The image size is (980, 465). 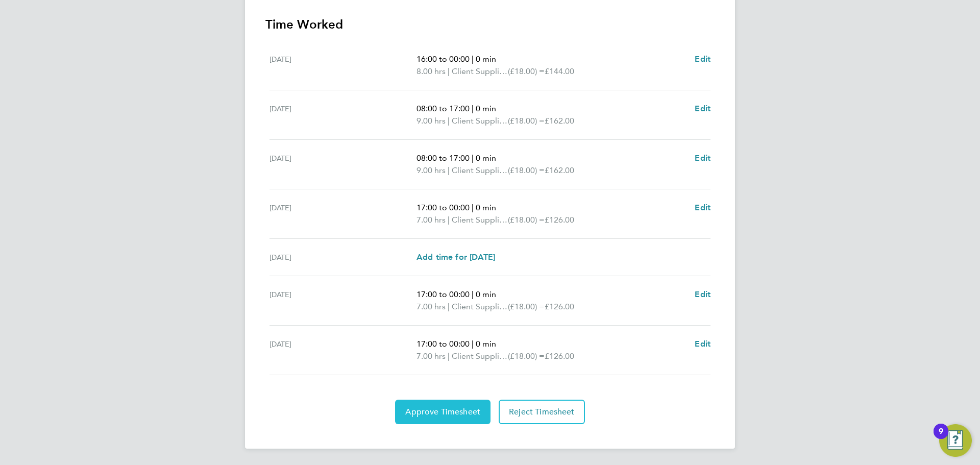 What do you see at coordinates (560, 71) in the screenshot?
I see `span: £144.00` at bounding box center [560, 71].